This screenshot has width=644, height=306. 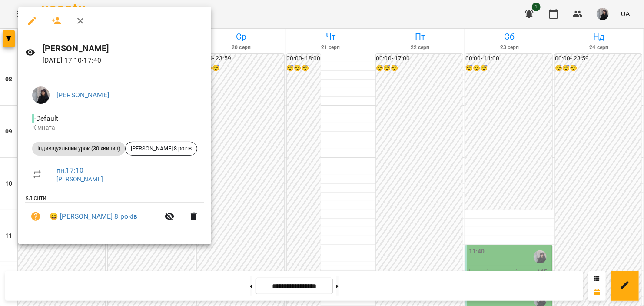 I want to click on span: - Default, so click(x=46, y=118).